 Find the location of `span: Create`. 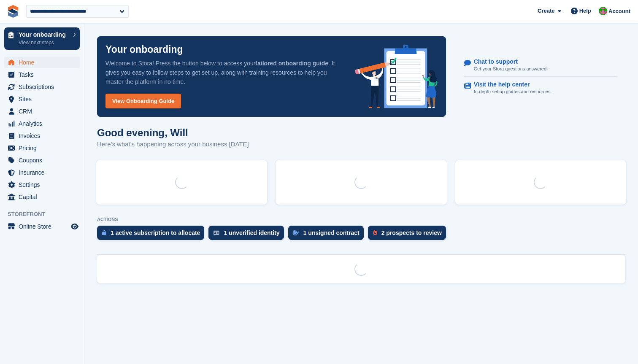

span: Create is located at coordinates (546, 11).